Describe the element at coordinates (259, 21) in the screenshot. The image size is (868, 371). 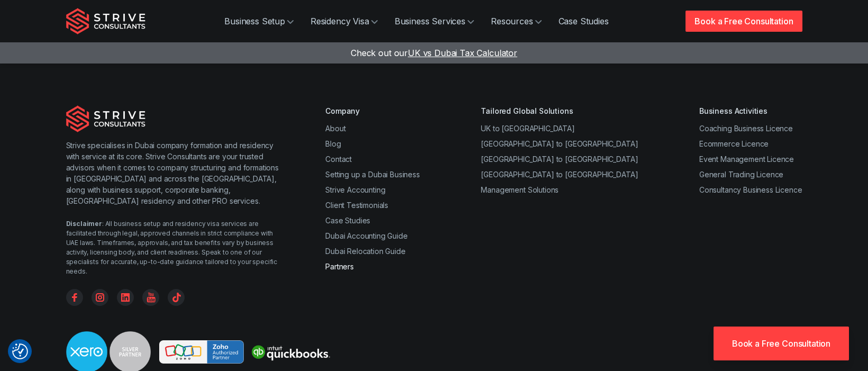
I see `a: Business Setup` at that location.